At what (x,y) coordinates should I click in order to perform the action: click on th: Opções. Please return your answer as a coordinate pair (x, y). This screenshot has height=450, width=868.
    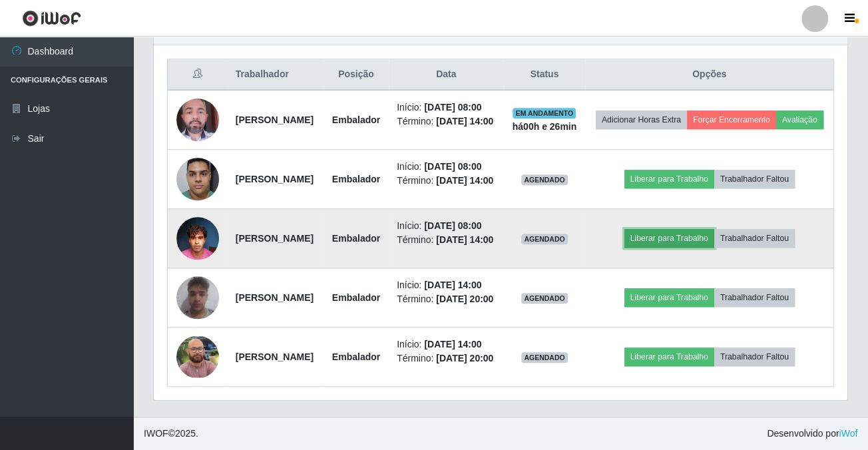
    Looking at the image, I should click on (709, 75).